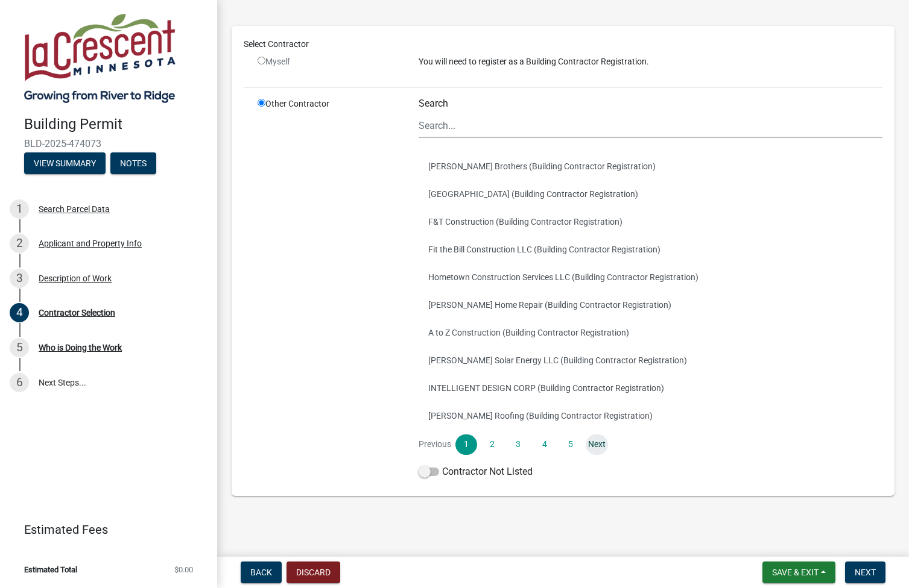  What do you see at coordinates (133, 163) in the screenshot?
I see `button: Notes` at bounding box center [133, 163].